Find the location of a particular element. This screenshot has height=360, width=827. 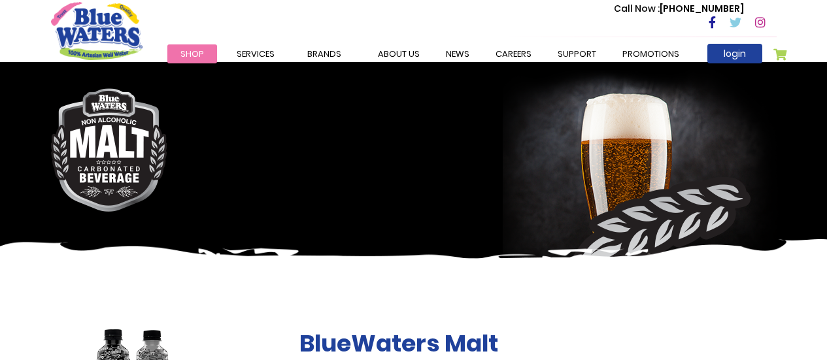

span: Services is located at coordinates (256, 54).